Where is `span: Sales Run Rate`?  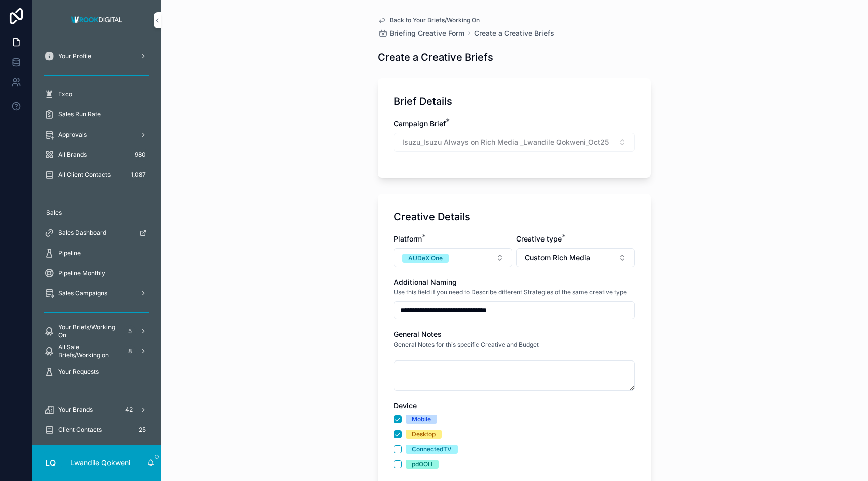 span: Sales Run Rate is located at coordinates (79, 114).